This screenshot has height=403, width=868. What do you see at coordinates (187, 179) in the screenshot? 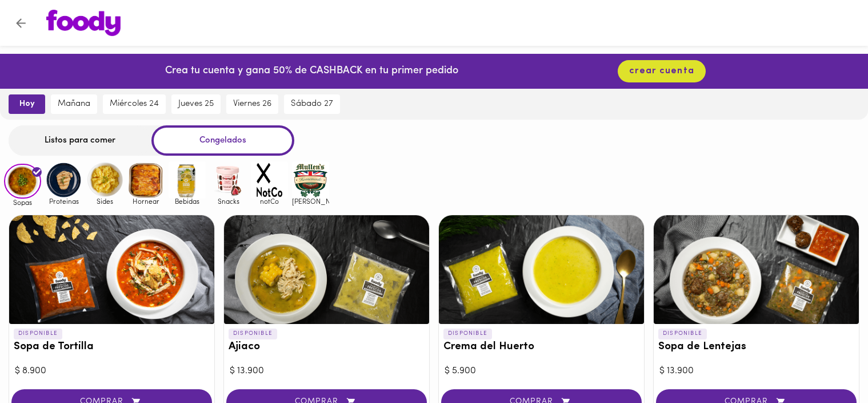
I see `img: Bebidas` at bounding box center [187, 179].